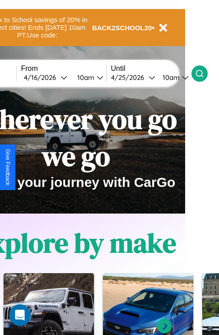  Describe the element at coordinates (42, 77) in the screenshot. I see `div: 4 / 16 / 2026` at that location.